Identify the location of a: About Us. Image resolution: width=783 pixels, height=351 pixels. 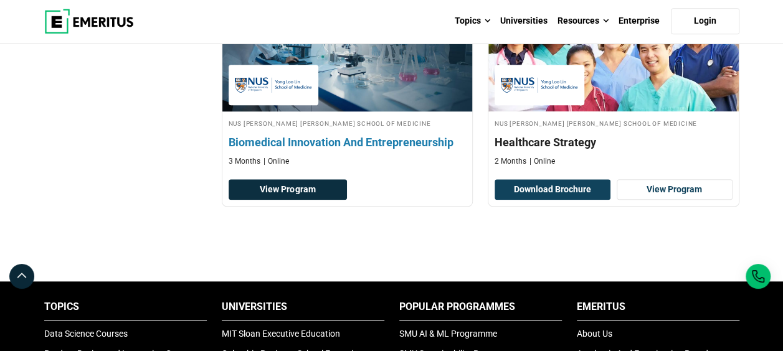
(595, 334).